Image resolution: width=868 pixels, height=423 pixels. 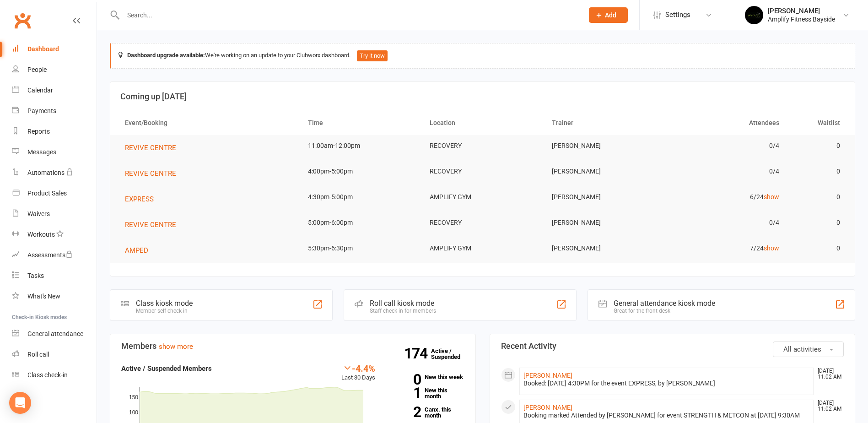 I want to click on div: Waivers, so click(x=39, y=214).